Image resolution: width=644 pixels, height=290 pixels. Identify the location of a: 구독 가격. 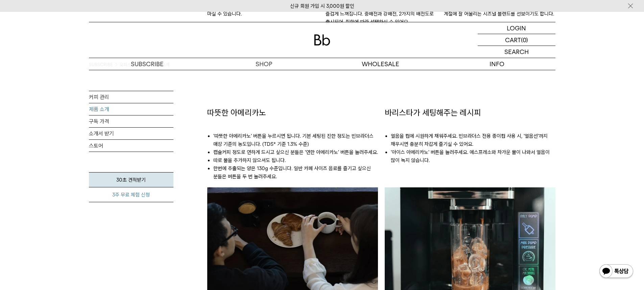
(131, 121).